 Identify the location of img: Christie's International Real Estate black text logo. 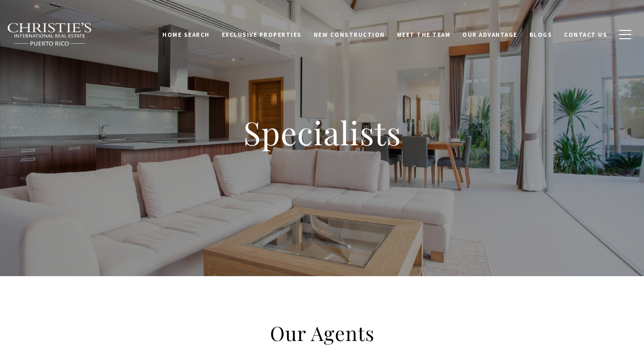
(50, 34).